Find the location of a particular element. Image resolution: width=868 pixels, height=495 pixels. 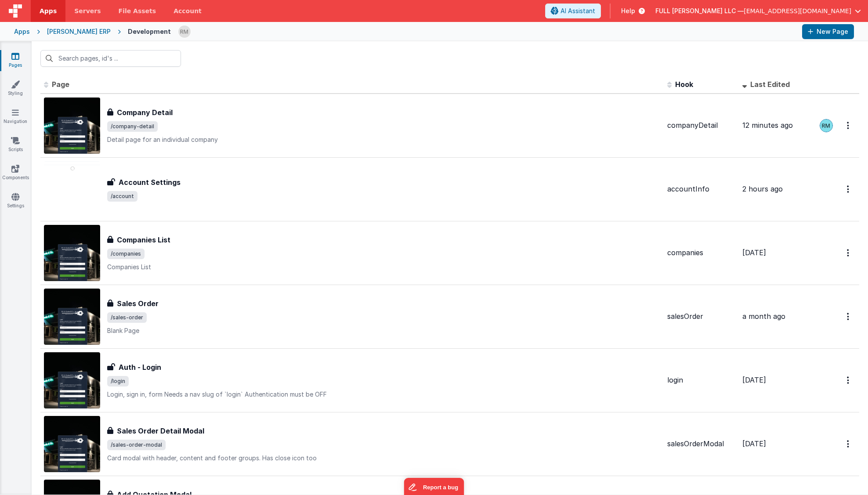

span: File Assets is located at coordinates (138, 11).